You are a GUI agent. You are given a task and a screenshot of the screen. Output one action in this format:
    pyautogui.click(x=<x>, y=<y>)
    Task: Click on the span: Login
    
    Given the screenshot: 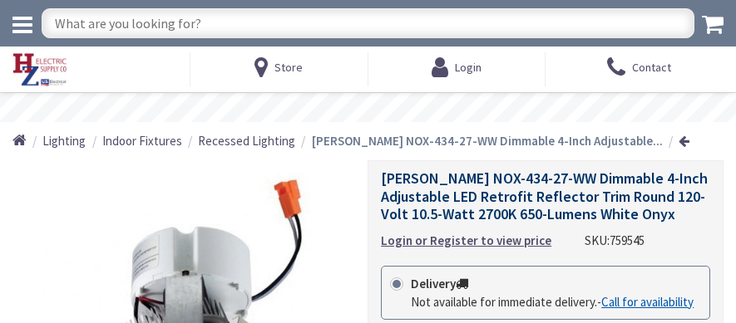 What is the action you would take?
    pyautogui.click(x=468, y=67)
    